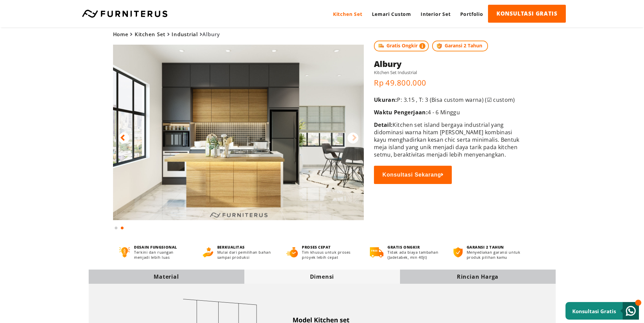  Describe the element at coordinates (496, 255) in the screenshot. I see `p: Menyediakan garansi untuk produk pilihan kamu` at that location.